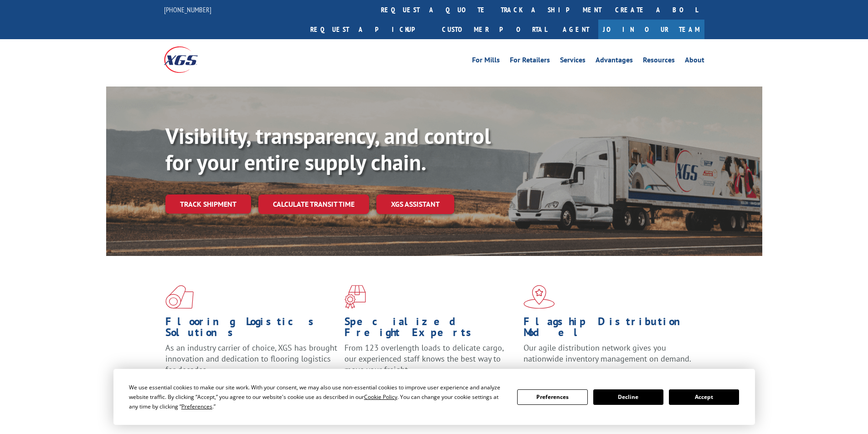 This screenshot has width=868, height=434. What do you see at coordinates (434, 396) in the screenshot?
I see `div: Cookie Consent Prompt` at bounding box center [434, 396].